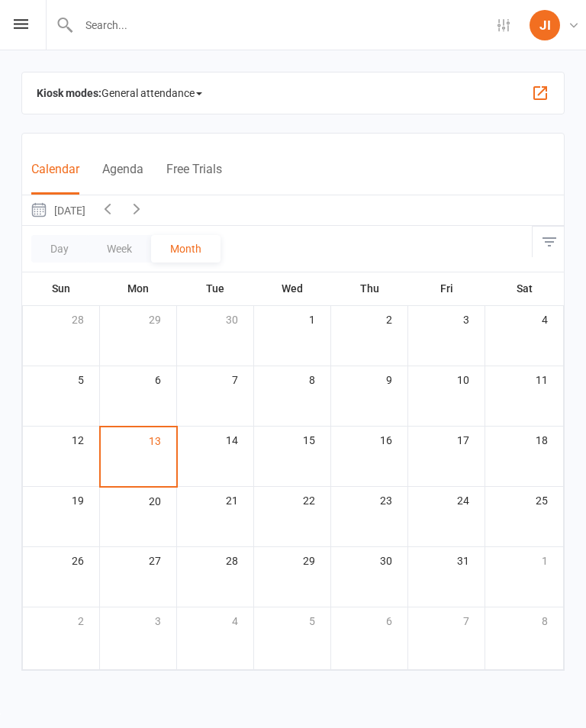 The height and width of the screenshot is (728, 586). I want to click on span: General attendance, so click(152, 93).